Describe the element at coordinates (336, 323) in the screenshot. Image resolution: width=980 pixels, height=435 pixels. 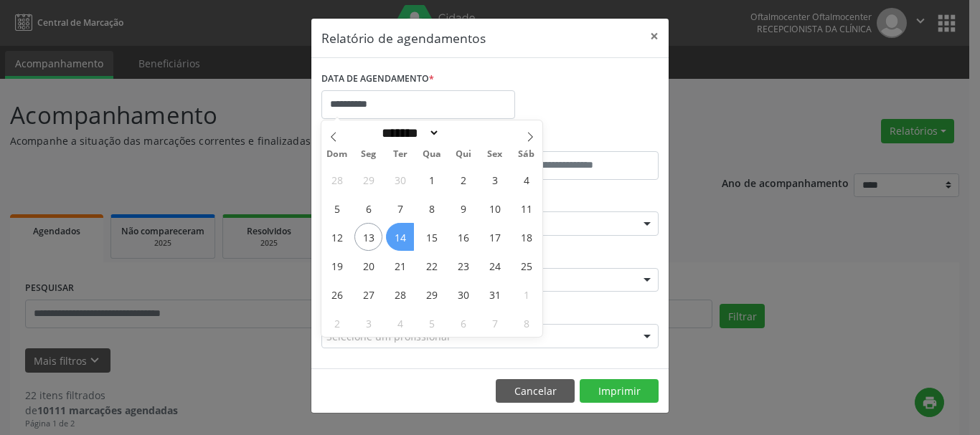
I see `span: Novembro 2, 2025` at that location.